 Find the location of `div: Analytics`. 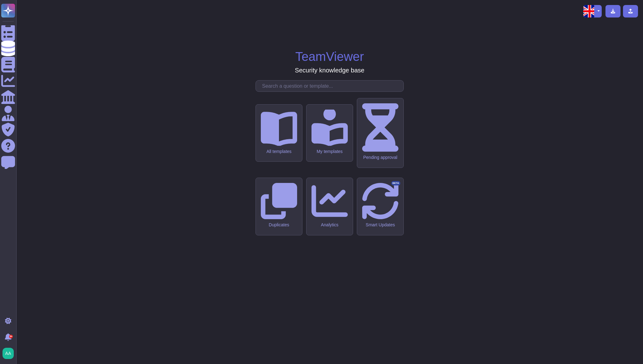

div: Analytics is located at coordinates (330, 225).